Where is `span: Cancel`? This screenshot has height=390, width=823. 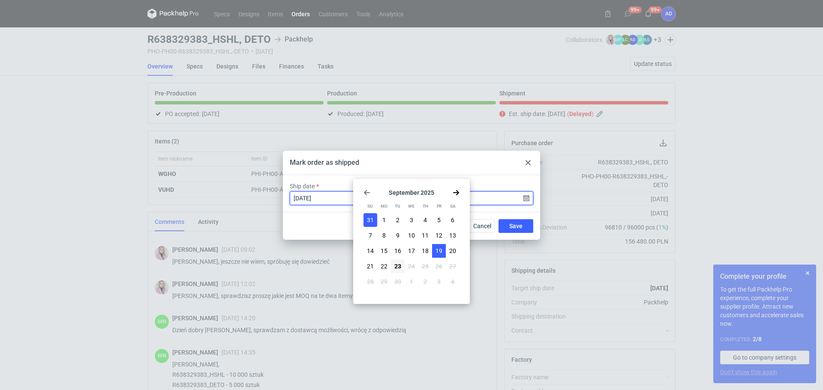 span: Cancel is located at coordinates (482, 226).